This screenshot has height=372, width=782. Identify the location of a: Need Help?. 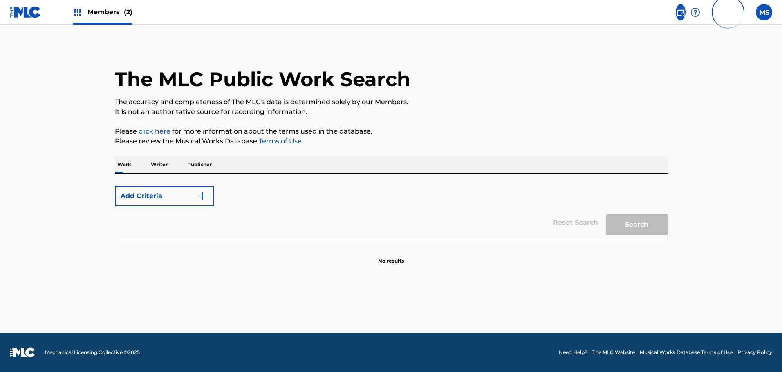
(573, 353).